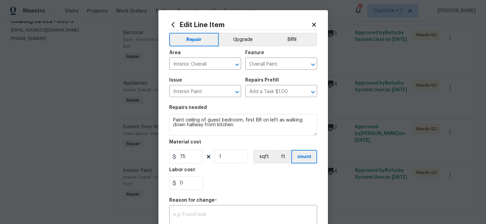 The image size is (486, 224). Describe the element at coordinates (175, 53) in the screenshot. I see `h5: Area` at that location.